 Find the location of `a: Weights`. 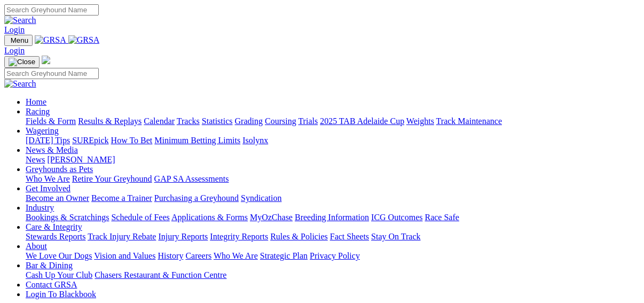

a: Weights is located at coordinates (420, 121).